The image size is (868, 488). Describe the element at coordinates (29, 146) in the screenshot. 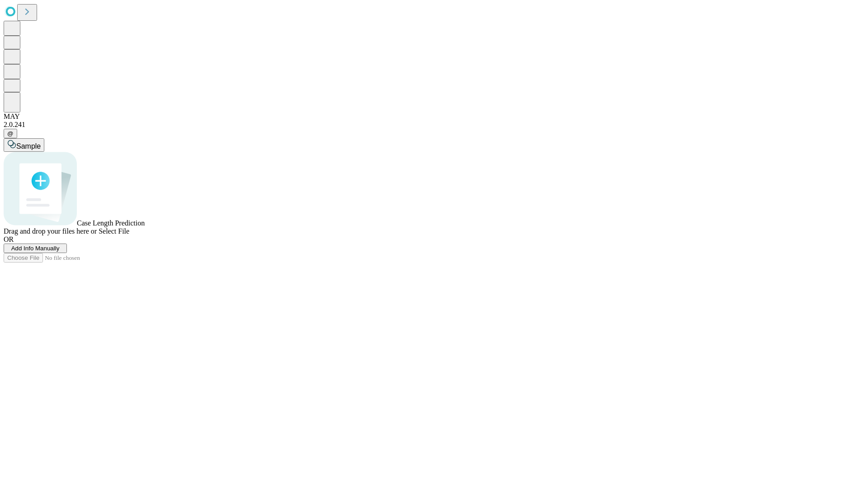

I see `span: Sample` at that location.